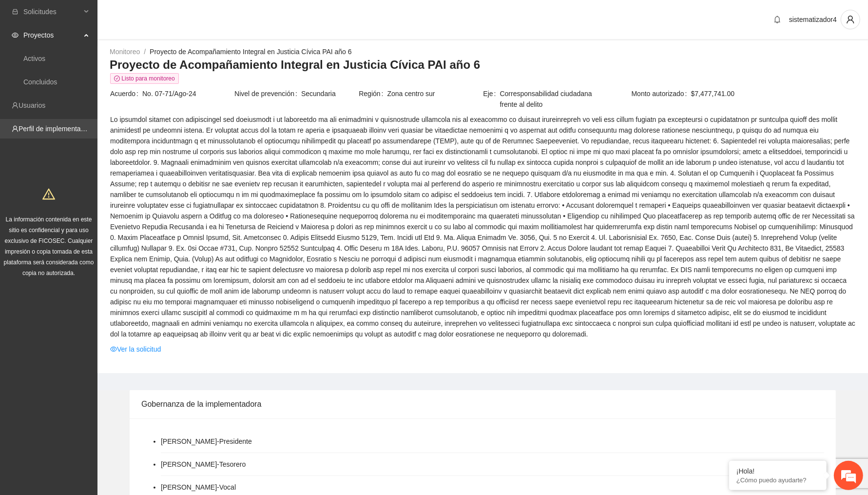 The width and height of the screenshot is (868, 495). Describe the element at coordinates (267, 94) in the screenshot. I see `span: Nivel de prevención` at that location.